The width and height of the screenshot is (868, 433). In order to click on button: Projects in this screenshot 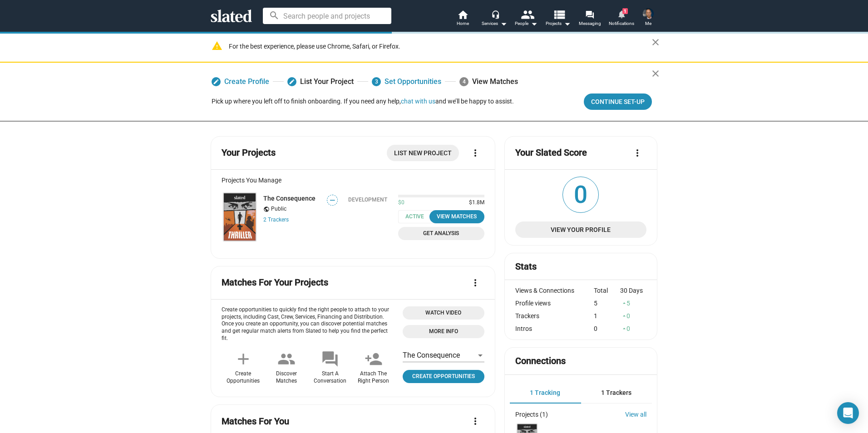, I will do `click(558, 19)`.